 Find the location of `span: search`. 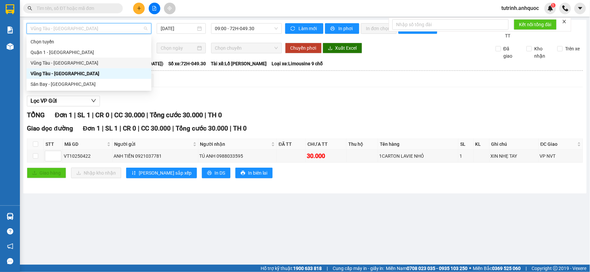

span: search is located at coordinates (30, 8).